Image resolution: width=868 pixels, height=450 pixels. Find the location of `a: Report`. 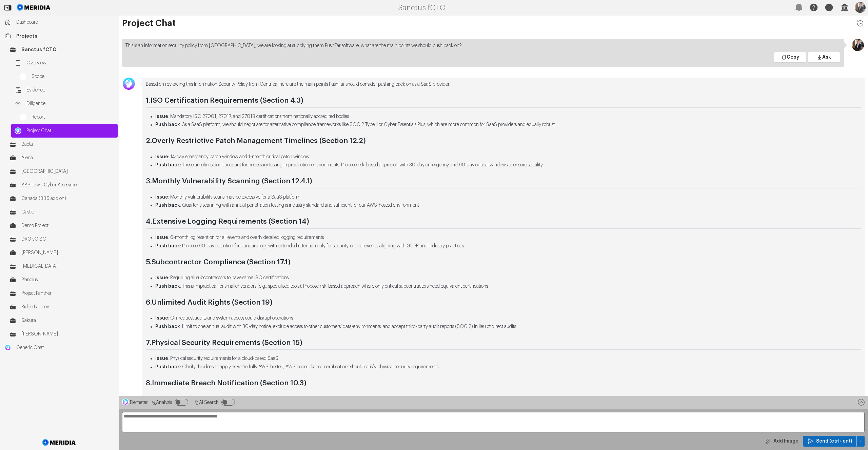

a: Report is located at coordinates (67, 117).